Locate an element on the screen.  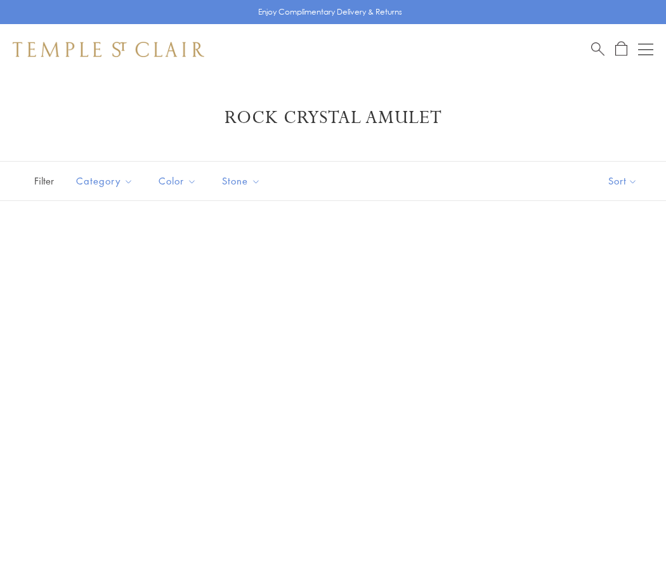
button: Category is located at coordinates (105, 181).